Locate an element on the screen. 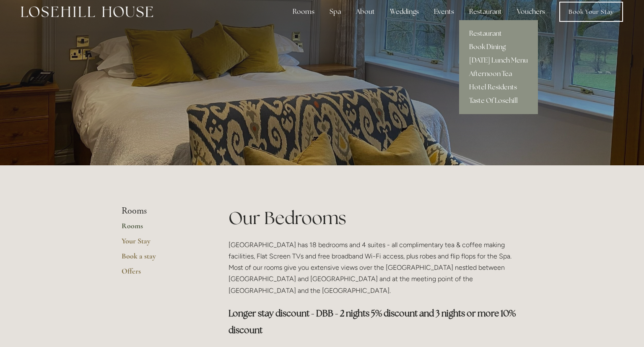 Image resolution: width=644 pixels, height=347 pixels. a: Hotel Residents is located at coordinates (498, 87).